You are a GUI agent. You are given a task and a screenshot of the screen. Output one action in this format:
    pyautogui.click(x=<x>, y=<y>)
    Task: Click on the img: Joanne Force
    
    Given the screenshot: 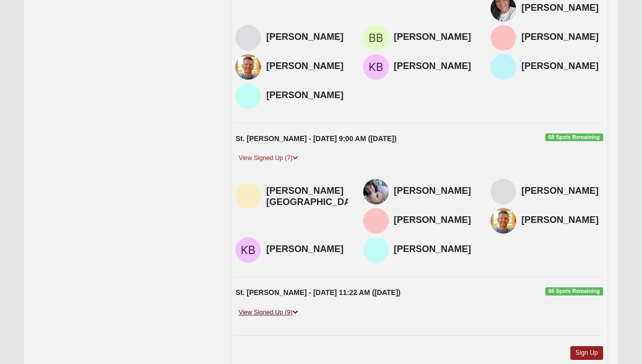 What is the action you would take?
    pyautogui.click(x=376, y=192)
    